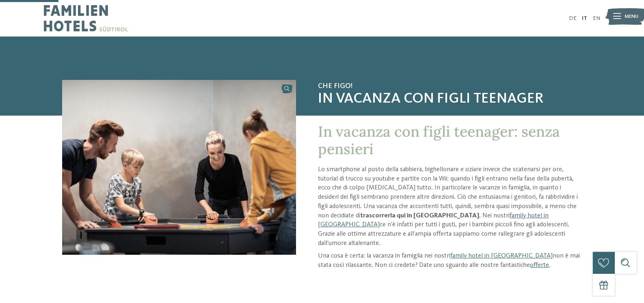 This screenshot has height=303, width=644. I want to click on span: Menu, so click(631, 16).